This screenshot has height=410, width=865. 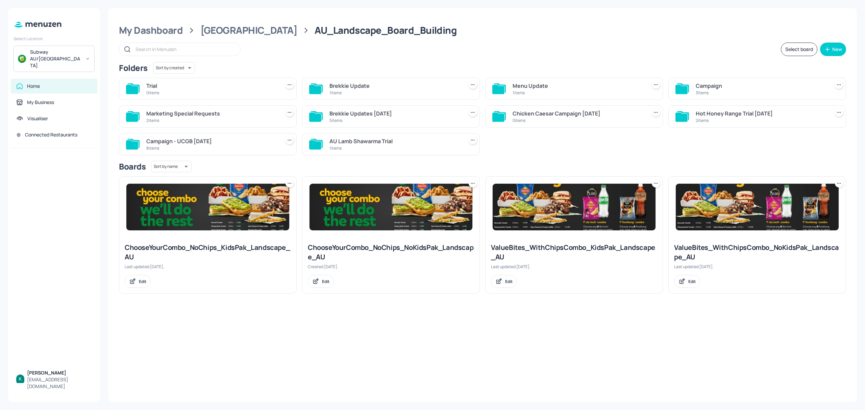 What do you see at coordinates (33, 86) in the screenshot?
I see `div: Home` at bounding box center [33, 86].